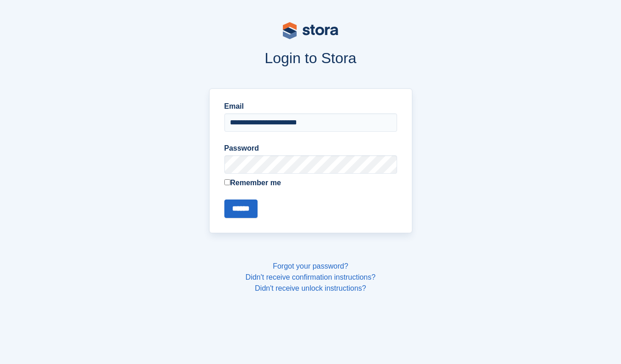  What do you see at coordinates (227, 182) in the screenshot?
I see `input: Remember me` at bounding box center [227, 182].